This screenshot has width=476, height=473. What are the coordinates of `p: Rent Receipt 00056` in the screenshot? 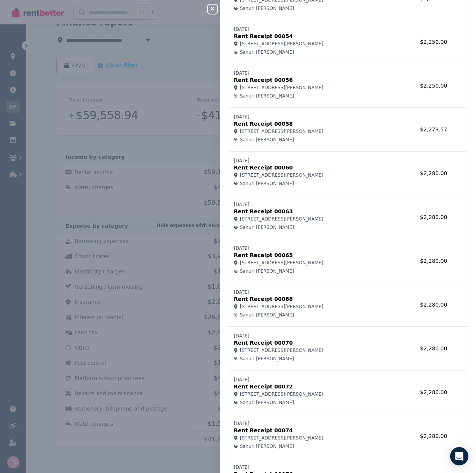 It's located at (310, 80).